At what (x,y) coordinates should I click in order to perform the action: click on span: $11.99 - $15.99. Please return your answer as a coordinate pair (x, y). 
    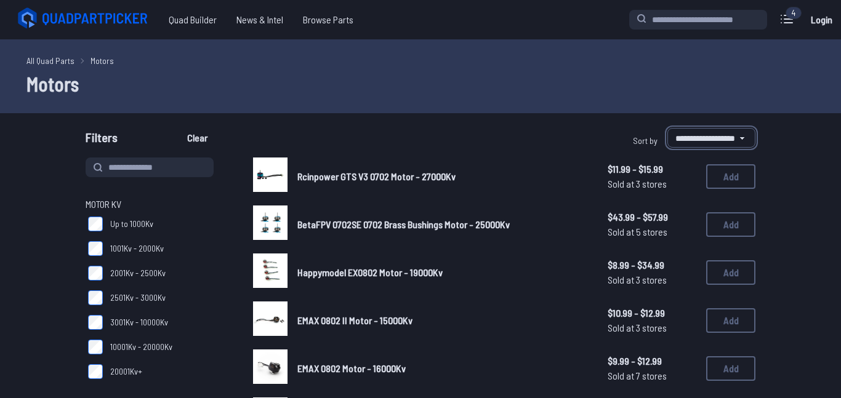
    Looking at the image, I should click on (652, 169).